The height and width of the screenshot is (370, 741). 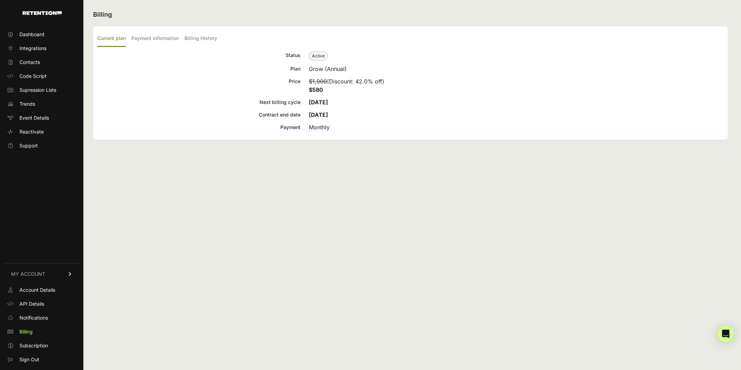 What do you see at coordinates (517, 69) in the screenshot?
I see `div: Grow (Annual)` at bounding box center [517, 69].